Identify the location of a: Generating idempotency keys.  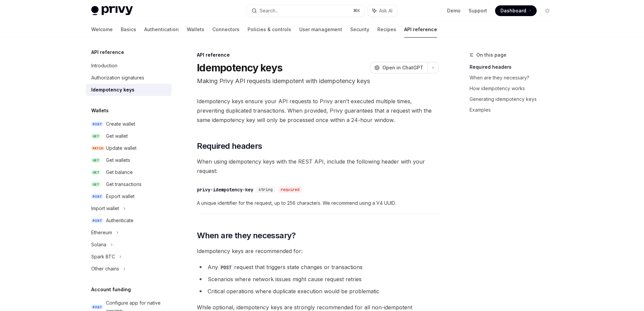
(514, 99).